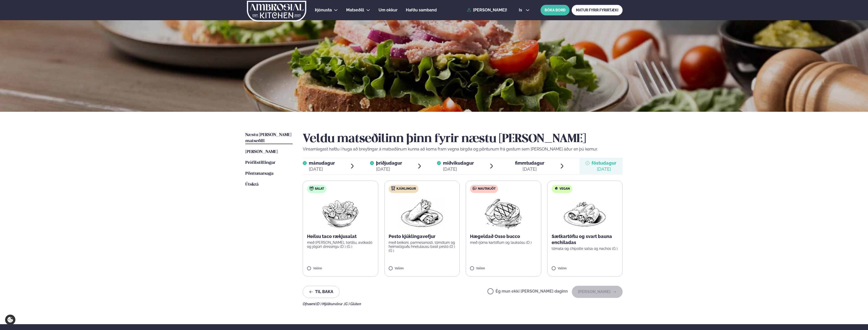  Describe the element at coordinates (422, 247) in the screenshot. I see `p: með beikoni, parmesanosti, tómötum og heimalöguðu hnetulausu basil pestó (D ) (G )` at that location.